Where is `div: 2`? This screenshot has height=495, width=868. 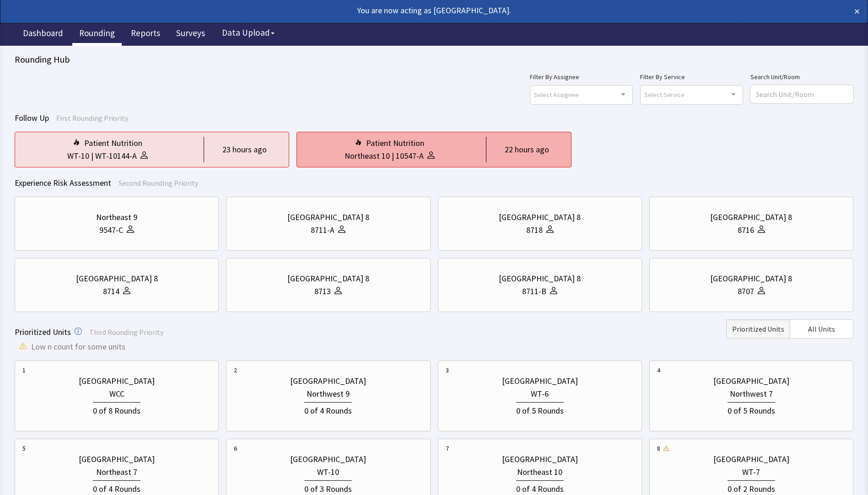 div: 2 is located at coordinates (235, 370).